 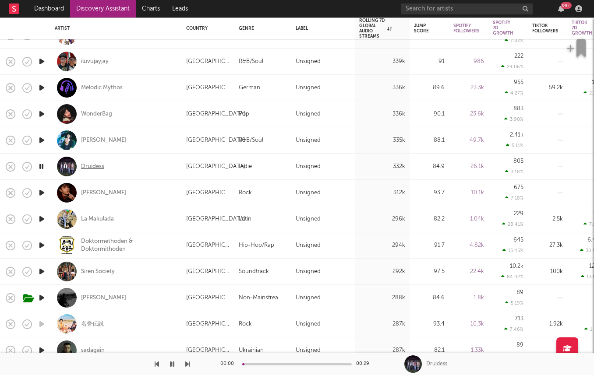 I want to click on div: 84.6, so click(x=429, y=298).